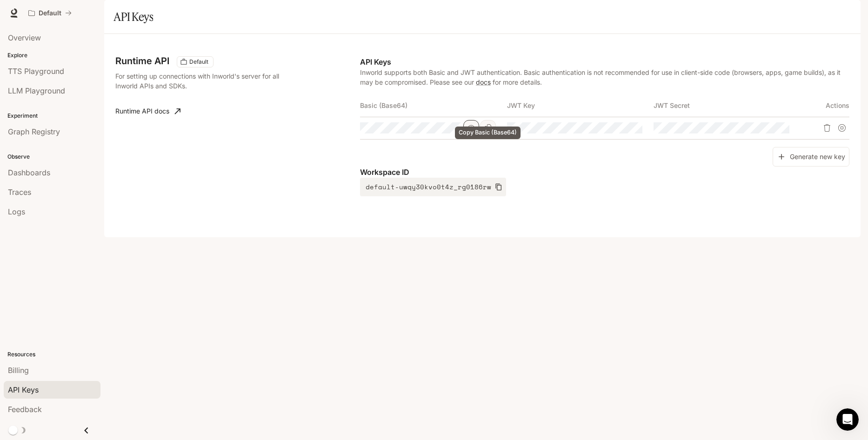 This screenshot has width=868, height=440. Describe the element at coordinates (142, 61) in the screenshot. I see `h3: Runtime API` at that location.